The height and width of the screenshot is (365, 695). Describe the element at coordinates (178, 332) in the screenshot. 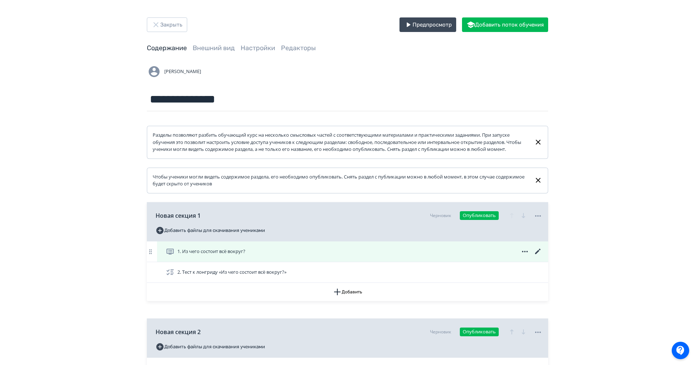

I see `span: Новая секция 2` at that location.